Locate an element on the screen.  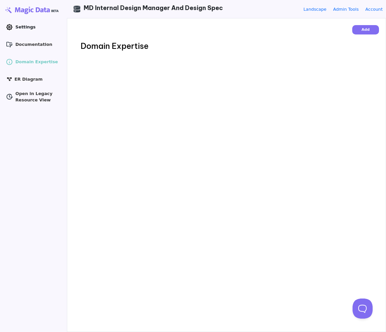
span: Open in Legacy Resource View is located at coordinates (38, 97).